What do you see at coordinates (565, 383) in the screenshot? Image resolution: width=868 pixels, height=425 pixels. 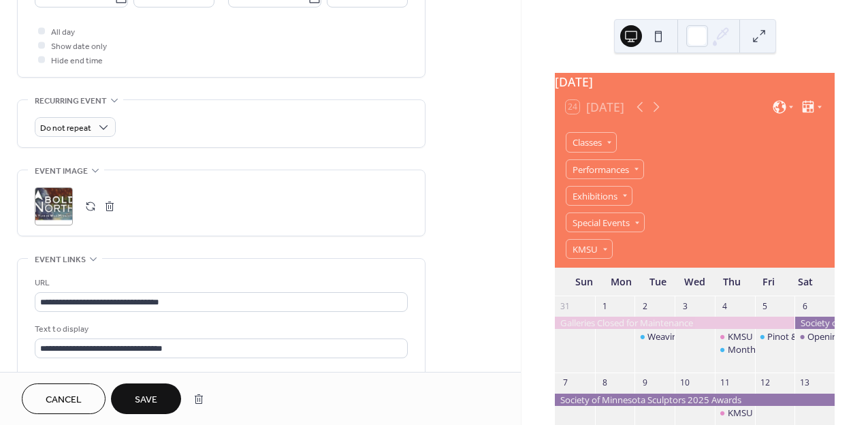 I see `div: 7` at bounding box center [565, 383].